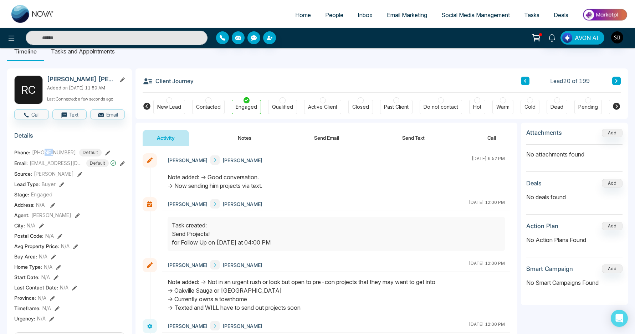  Describe the element at coordinates (25, 51) in the screenshot. I see `li: Timeline` at that location.